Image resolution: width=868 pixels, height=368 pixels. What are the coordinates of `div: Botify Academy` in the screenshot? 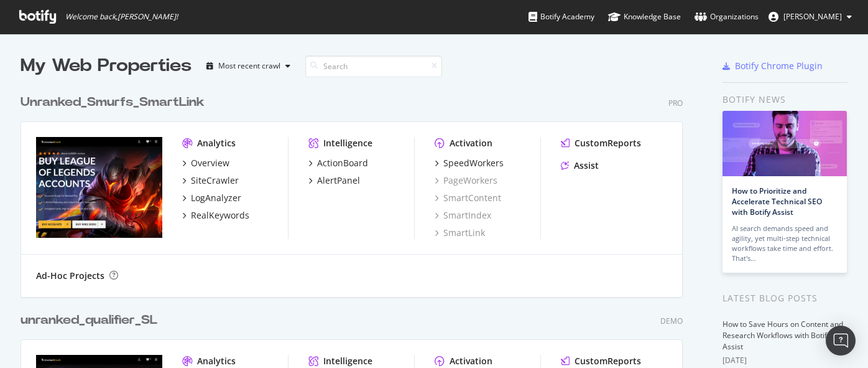 It's located at (562, 17).